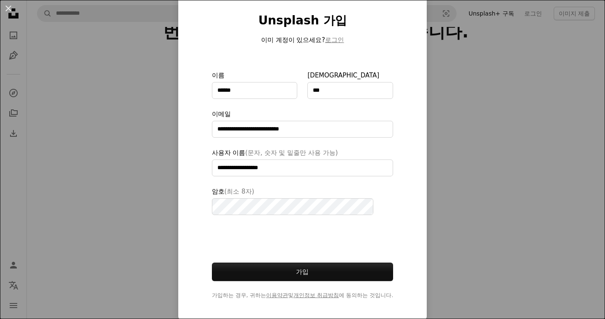  I want to click on input: 이름, so click(255, 90).